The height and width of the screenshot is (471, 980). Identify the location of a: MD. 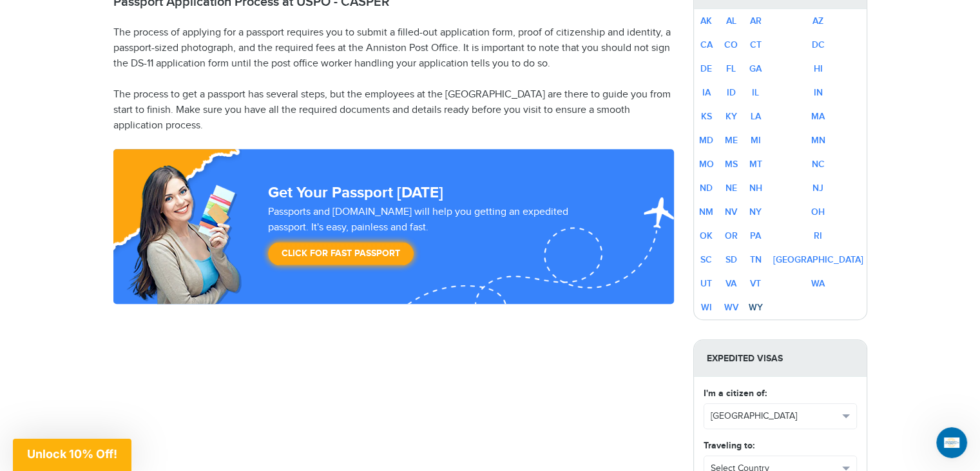
(707, 140).